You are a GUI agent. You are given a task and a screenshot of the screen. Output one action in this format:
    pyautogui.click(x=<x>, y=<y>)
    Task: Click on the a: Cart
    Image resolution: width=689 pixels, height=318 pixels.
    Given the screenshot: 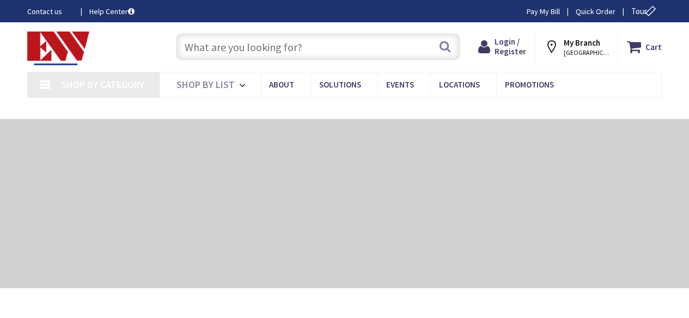 What is the action you would take?
    pyautogui.click(x=644, y=47)
    